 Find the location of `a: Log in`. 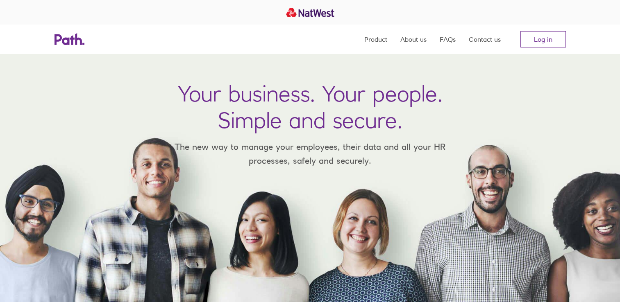

a: Log in is located at coordinates (543, 39).